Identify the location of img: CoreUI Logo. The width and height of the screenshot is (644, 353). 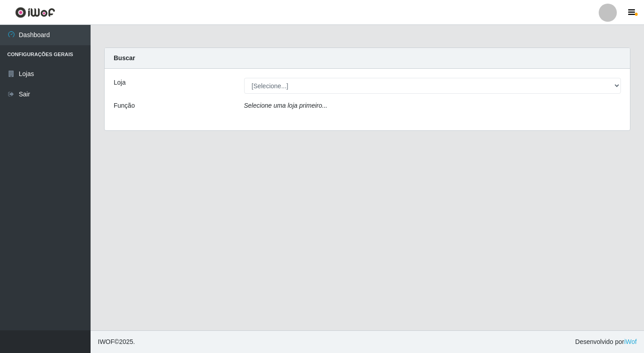
(35, 12).